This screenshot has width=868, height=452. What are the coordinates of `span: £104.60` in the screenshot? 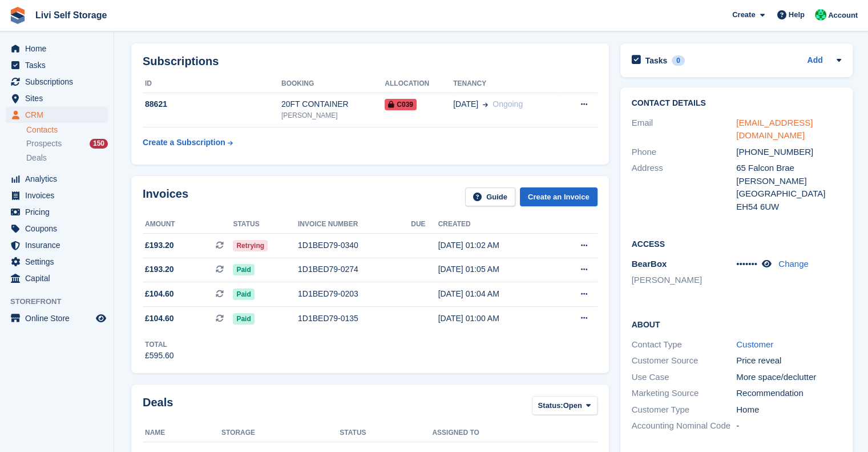 It's located at (159, 318).